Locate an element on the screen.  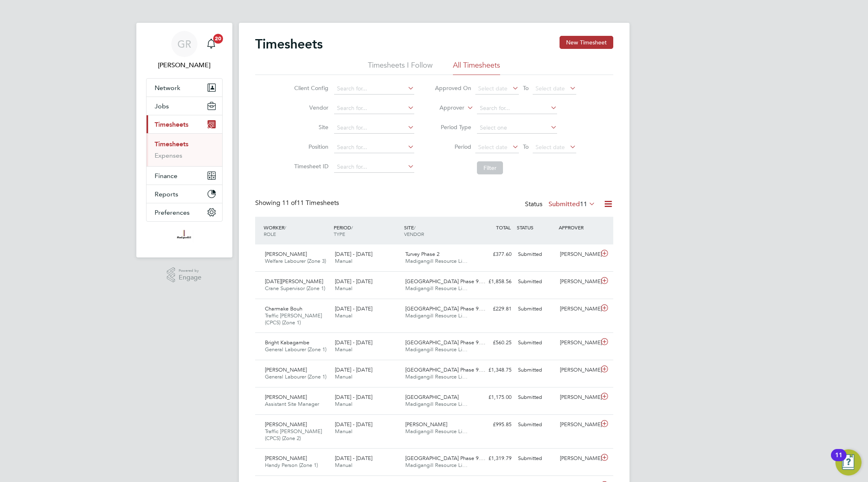
a: Go to home page is located at coordinates (184, 236).